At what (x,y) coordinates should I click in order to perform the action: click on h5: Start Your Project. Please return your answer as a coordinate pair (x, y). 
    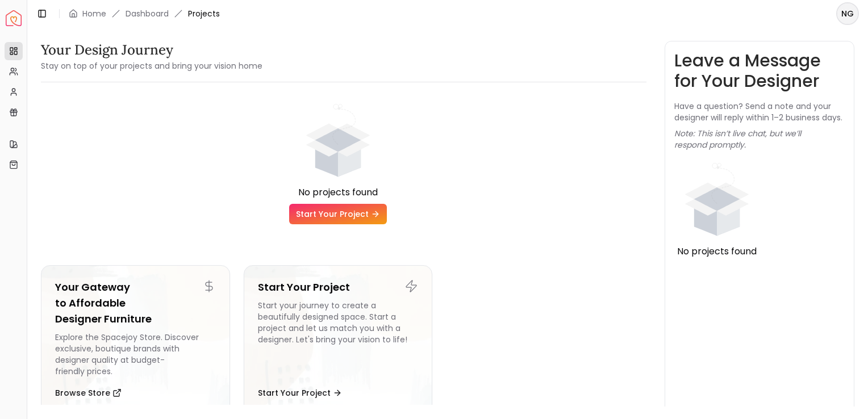
    Looking at the image, I should click on (338, 287).